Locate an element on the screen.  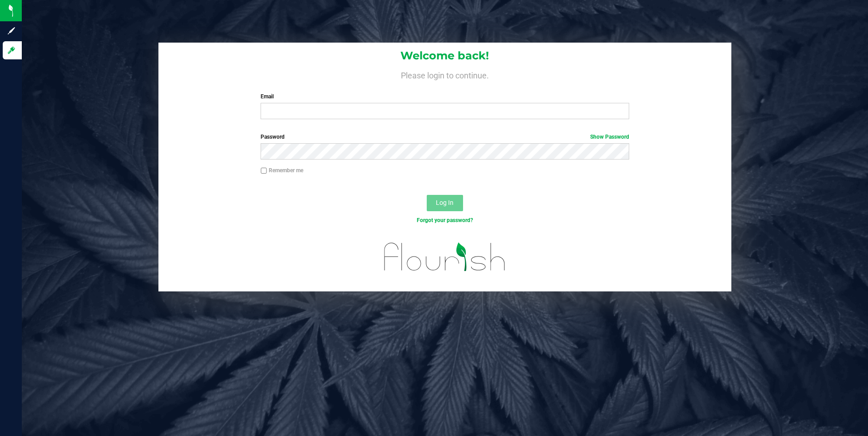
span: Log In is located at coordinates (444, 202).